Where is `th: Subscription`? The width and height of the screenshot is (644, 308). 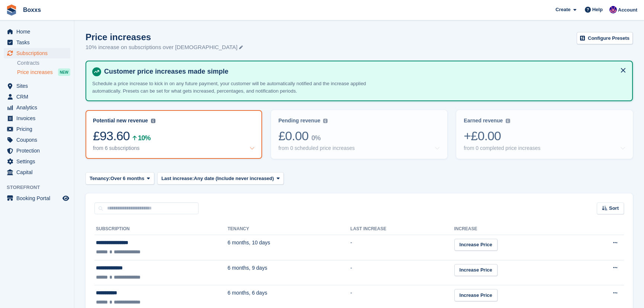 th: Subscription is located at coordinates (161, 229).